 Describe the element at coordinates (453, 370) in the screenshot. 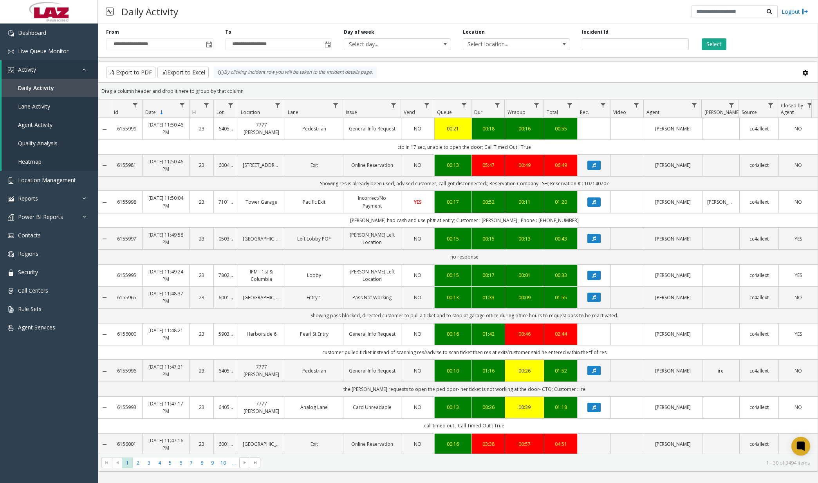

I see `div: 00:10` at that location.